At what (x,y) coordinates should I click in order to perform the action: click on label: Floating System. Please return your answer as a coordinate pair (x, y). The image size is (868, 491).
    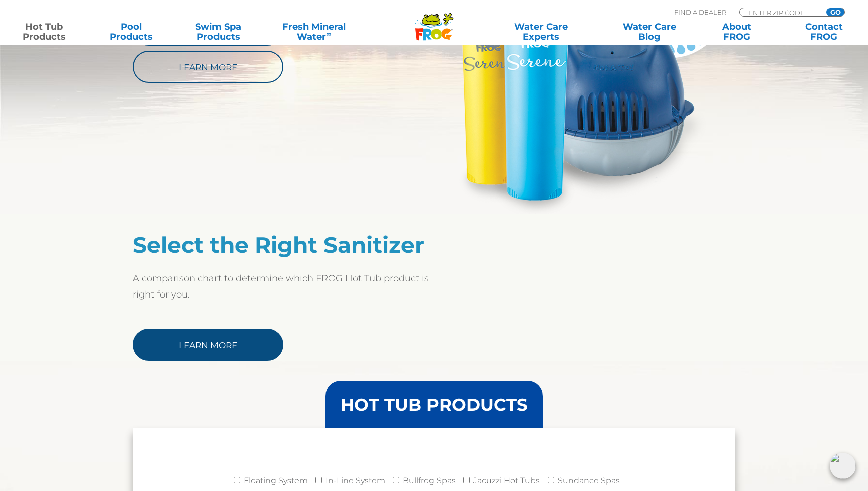
    Looking at the image, I should click on (275, 481).